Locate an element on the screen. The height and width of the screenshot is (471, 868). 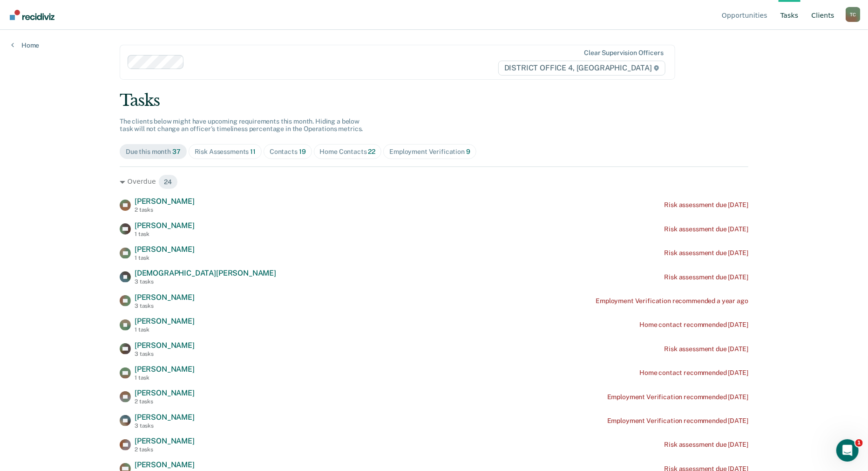
span: 1 is located at coordinates (859, 443).